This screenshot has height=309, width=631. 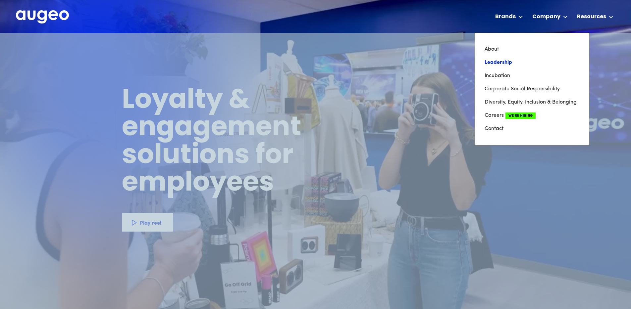 I want to click on a: Incubation, so click(x=532, y=76).